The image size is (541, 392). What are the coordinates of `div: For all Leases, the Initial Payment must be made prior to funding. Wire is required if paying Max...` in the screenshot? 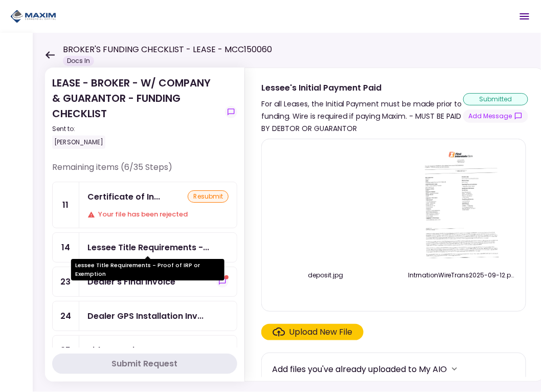 It's located at (362, 116).